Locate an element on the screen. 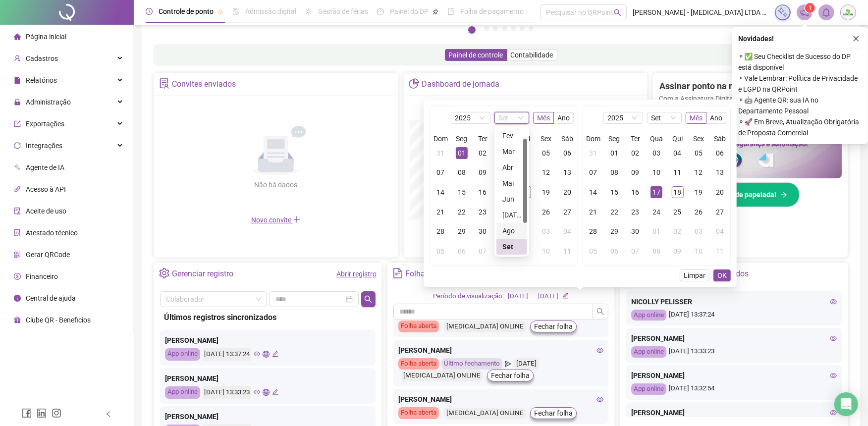 The width and height of the screenshot is (868, 426). td: 2025-09-09 is located at coordinates (482, 173).